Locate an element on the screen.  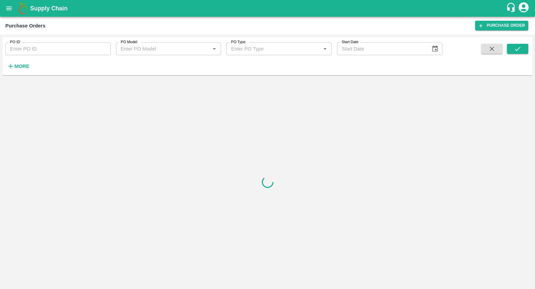
div: account of current user is located at coordinates (524, 8).